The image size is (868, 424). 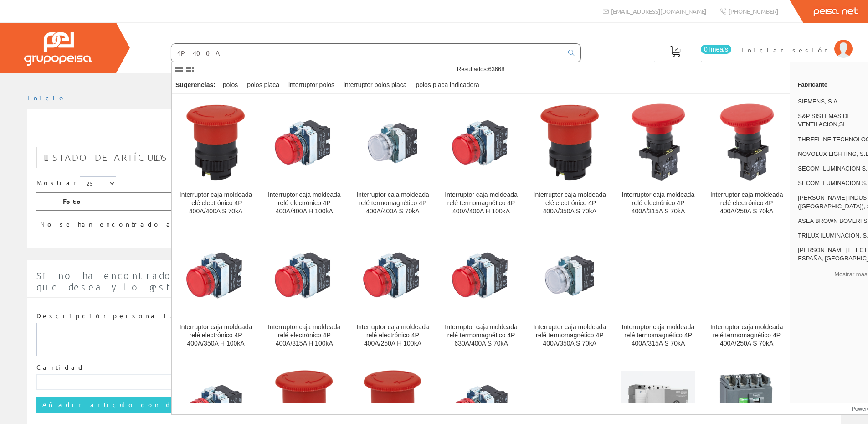 I want to click on div: Interruptor caja moldeada relé electrónico 4P 400A/315A S 70kA, so click(x=658, y=204).